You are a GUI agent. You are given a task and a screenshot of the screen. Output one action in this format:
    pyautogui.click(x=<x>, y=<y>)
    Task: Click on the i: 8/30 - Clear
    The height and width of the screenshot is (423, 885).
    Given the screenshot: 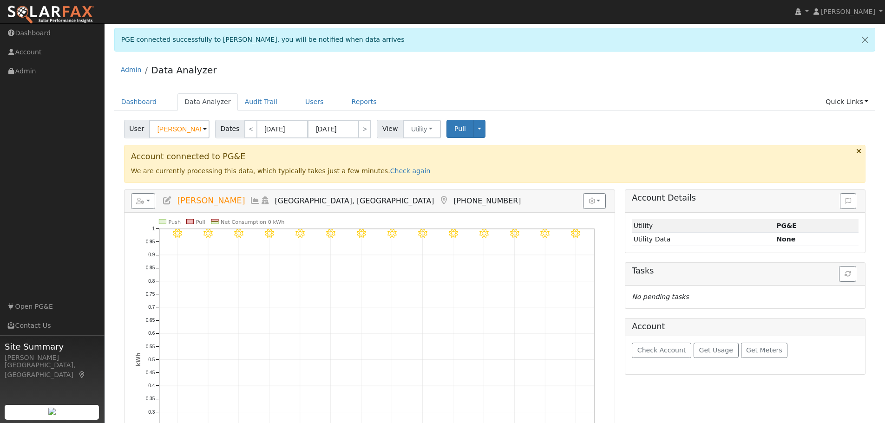 What is the action you would take?
    pyautogui.click(x=514, y=234)
    